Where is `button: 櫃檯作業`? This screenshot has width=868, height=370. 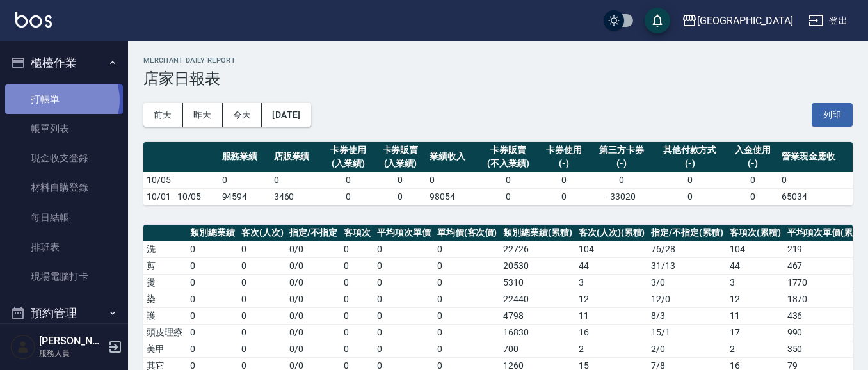
button: 櫃檯作業 is located at coordinates (64, 63).